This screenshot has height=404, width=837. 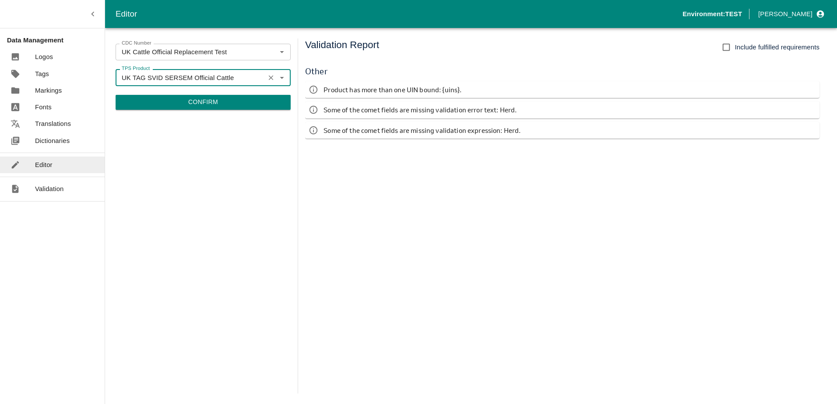 I want to click on p: Some of the comet fields are missing validation expression: Herd., so click(x=422, y=130).